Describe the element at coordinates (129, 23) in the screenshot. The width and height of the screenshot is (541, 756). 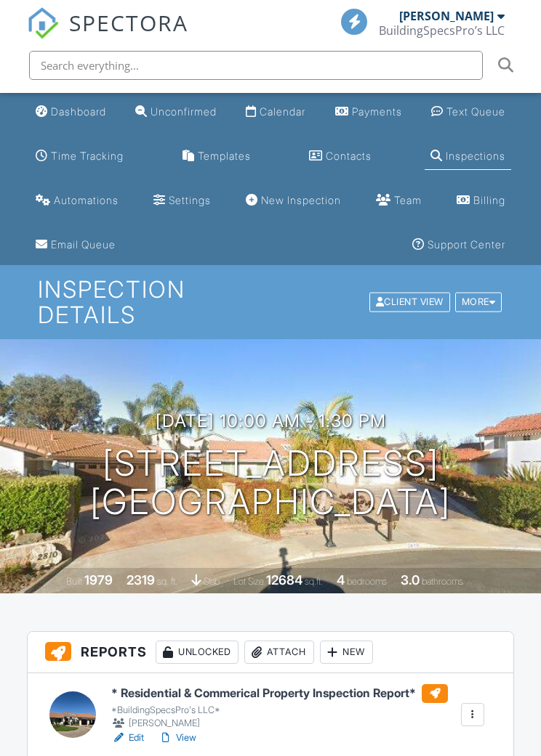
I see `span: SPECTORA` at that location.